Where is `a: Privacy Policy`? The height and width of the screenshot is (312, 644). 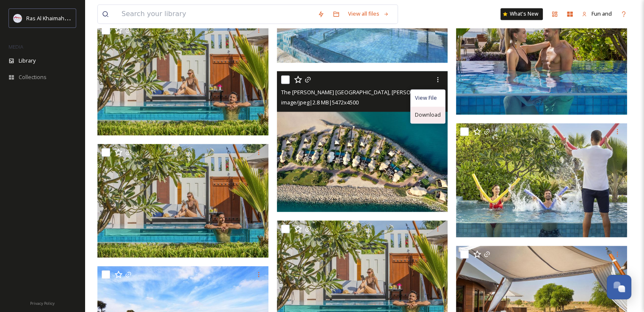
a: Privacy Policy is located at coordinates (42, 303).